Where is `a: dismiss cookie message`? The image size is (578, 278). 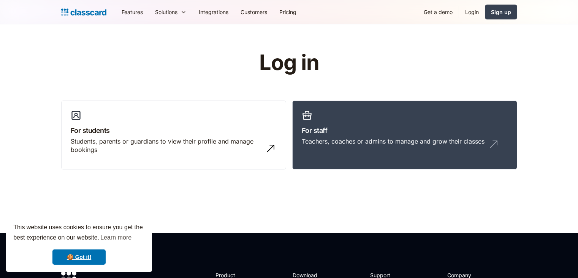 a: dismiss cookie message is located at coordinates (79, 257).